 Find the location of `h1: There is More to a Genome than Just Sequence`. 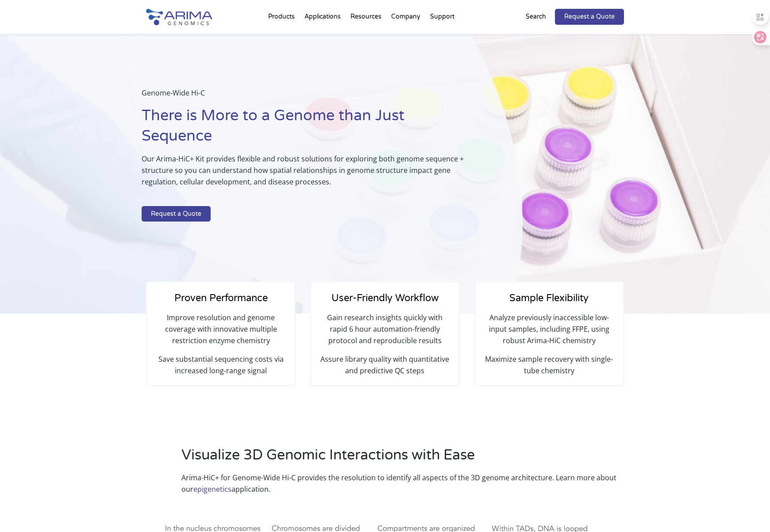

h1: There is More to a Genome than Just Sequence is located at coordinates (310, 129).